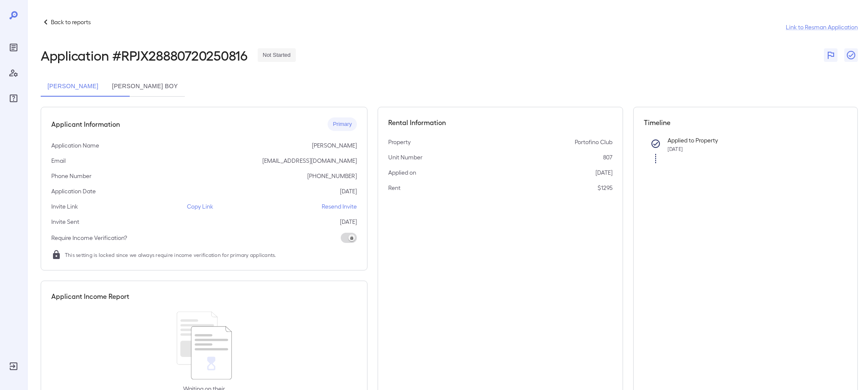  Describe the element at coordinates (65, 222) in the screenshot. I see `p: Invite Sent` at that location.